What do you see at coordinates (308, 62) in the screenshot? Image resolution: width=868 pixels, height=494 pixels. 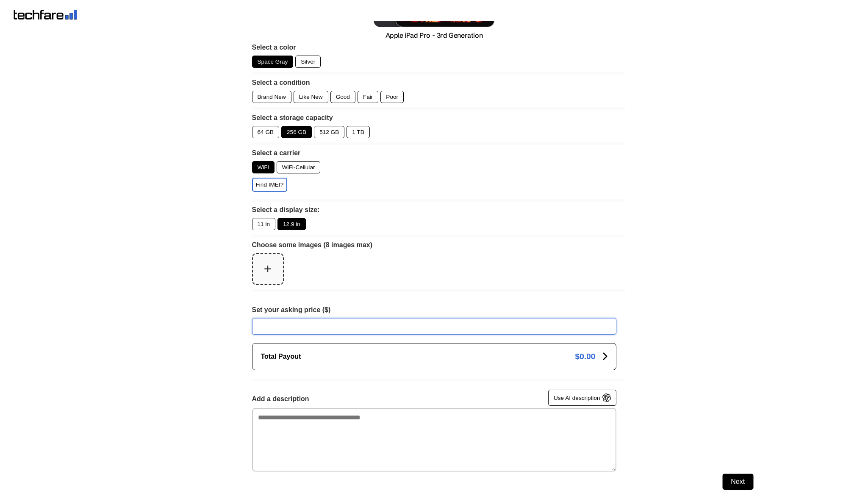 I see `div: Silver` at bounding box center [308, 62].